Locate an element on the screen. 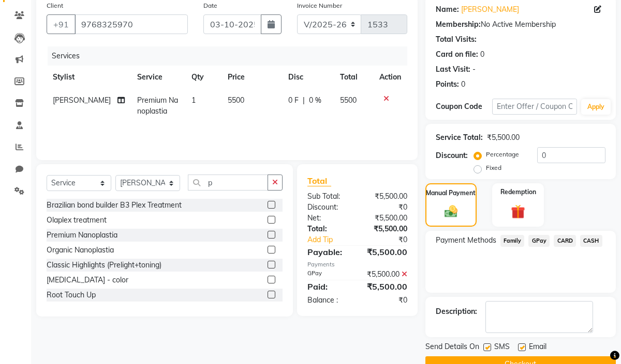 This screenshot has height=364, width=621. span: Email is located at coordinates (538, 348).